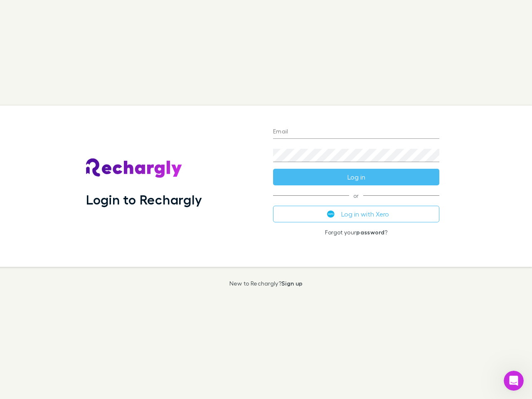 This screenshot has height=399, width=532. Describe the element at coordinates (266, 283) in the screenshot. I see `p: New to Rechargly?` at that location.